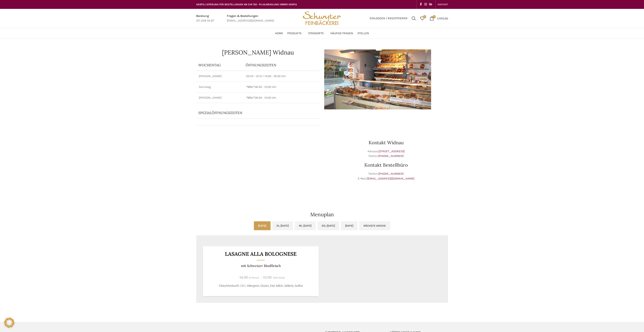  I want to click on bdi: 0.00, so click(443, 18).